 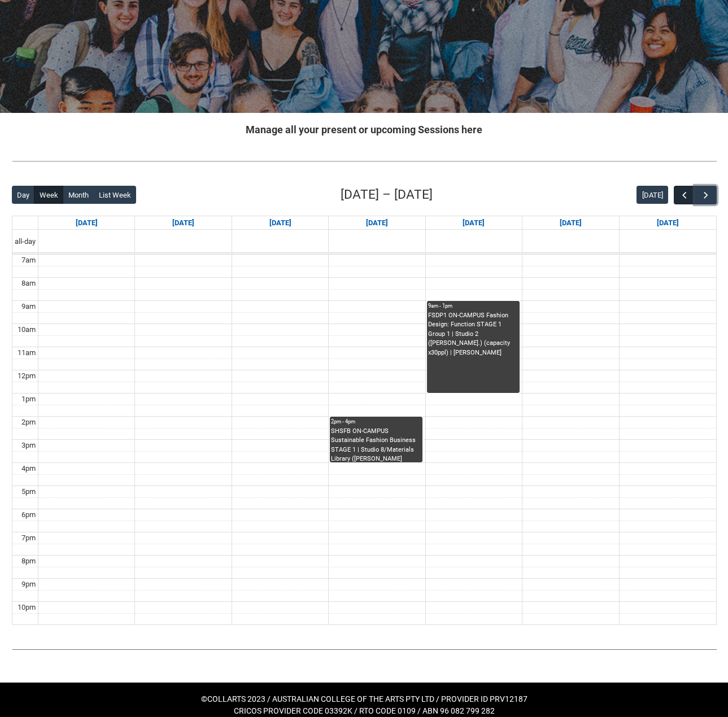 What do you see at coordinates (571, 223) in the screenshot?
I see `a: Go to September 19, 2025` at bounding box center [571, 223].